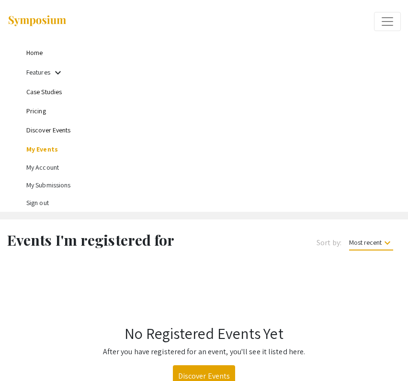 Image resolution: width=408 pixels, height=381 pixels. Describe the element at coordinates (213, 167) in the screenshot. I see `li: My Account` at that location.